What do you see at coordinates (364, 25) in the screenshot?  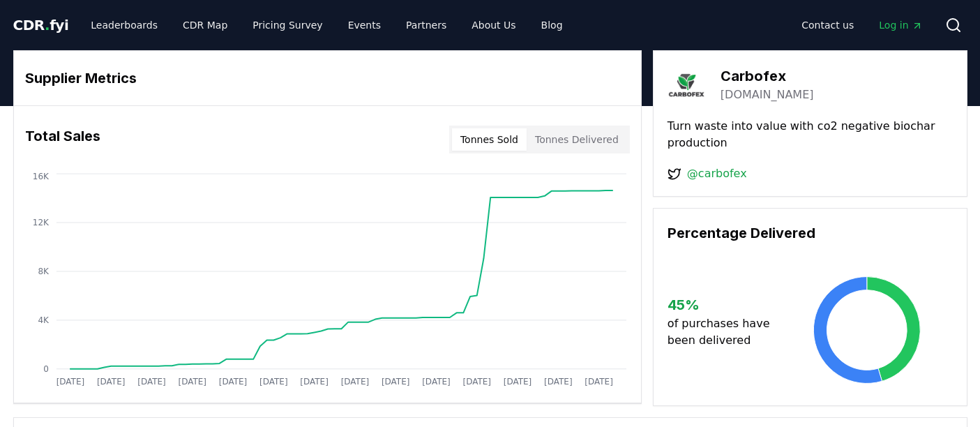 I see `a: Events` at bounding box center [364, 25].